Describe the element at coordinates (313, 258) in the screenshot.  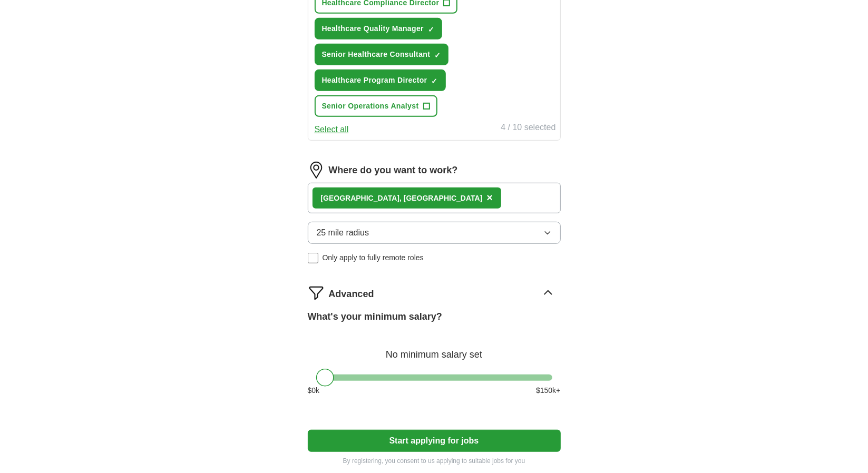
I see `input: Only apply to fully remote roles` at that location.